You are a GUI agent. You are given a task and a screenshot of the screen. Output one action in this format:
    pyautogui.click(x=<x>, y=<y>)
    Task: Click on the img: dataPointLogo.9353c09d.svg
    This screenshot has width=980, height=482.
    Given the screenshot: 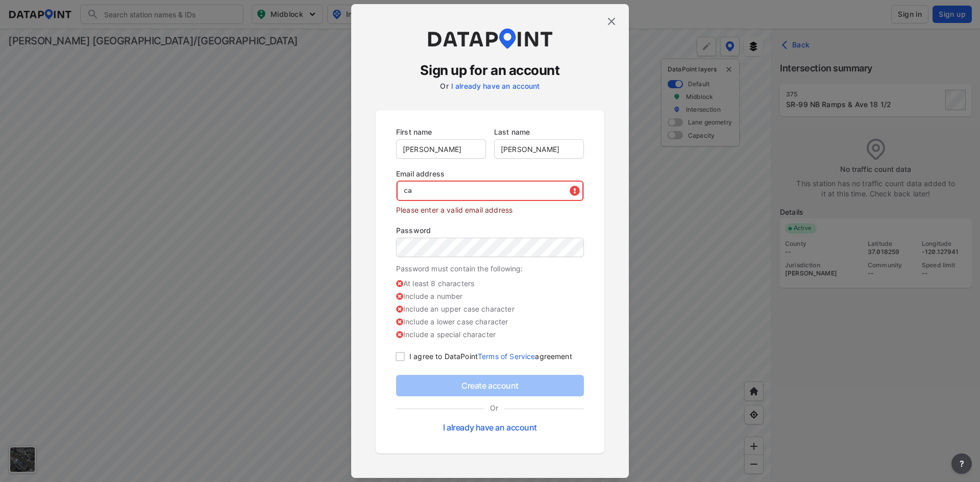 What is the action you would take?
    pyautogui.click(x=490, y=39)
    